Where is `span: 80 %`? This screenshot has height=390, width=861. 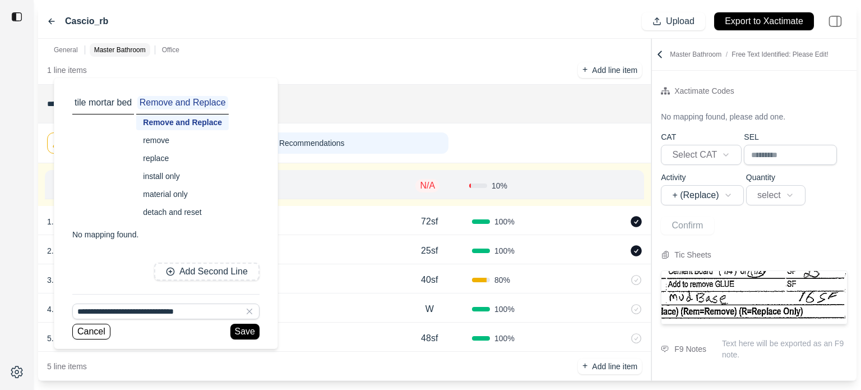 span: 80 % is located at coordinates (502, 280).